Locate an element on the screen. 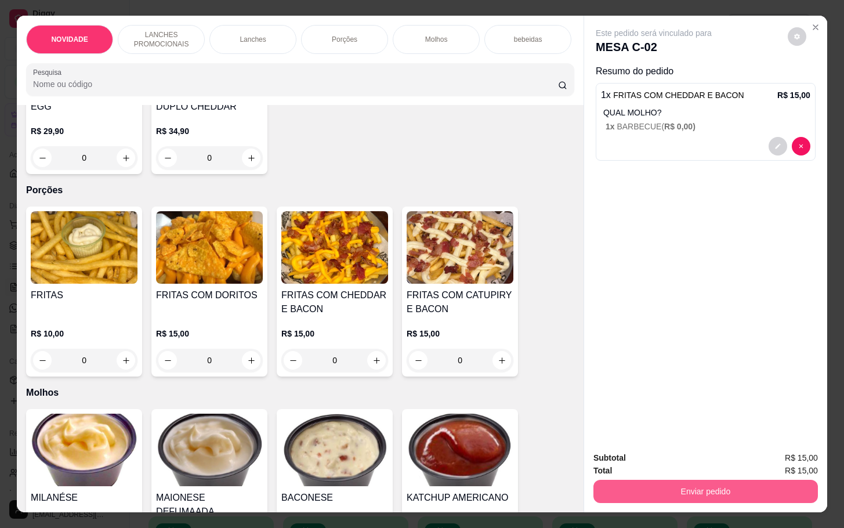 This screenshot has height=528, width=844. span: R$ 0,00 ) is located at coordinates (680, 126).